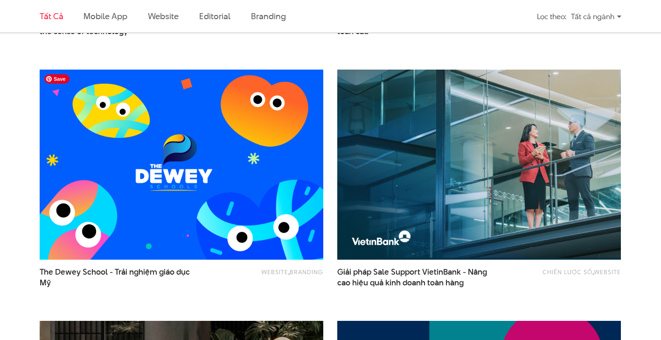  I want to click on span: cao hiệu quả kinh doanh toàn hàng, so click(400, 282).